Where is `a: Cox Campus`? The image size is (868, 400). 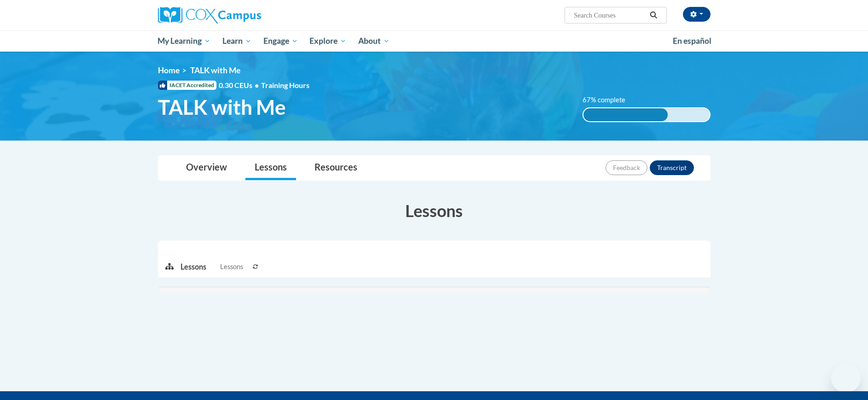 a: Cox Campus is located at coordinates (246, 15).